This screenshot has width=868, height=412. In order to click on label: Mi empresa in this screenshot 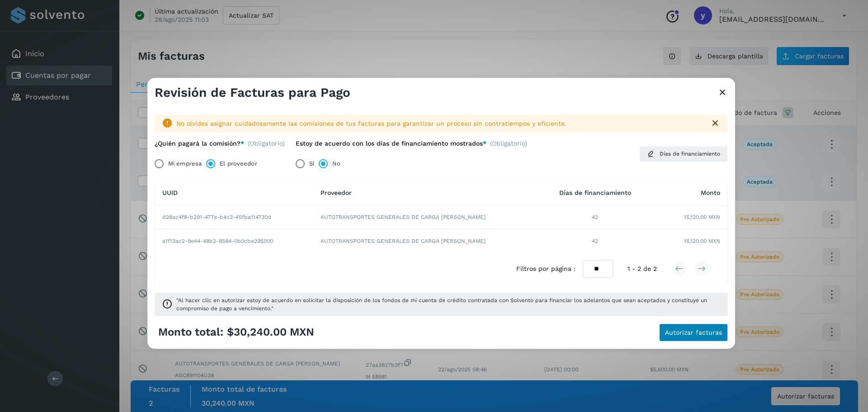, I will do `click(185, 164)`.